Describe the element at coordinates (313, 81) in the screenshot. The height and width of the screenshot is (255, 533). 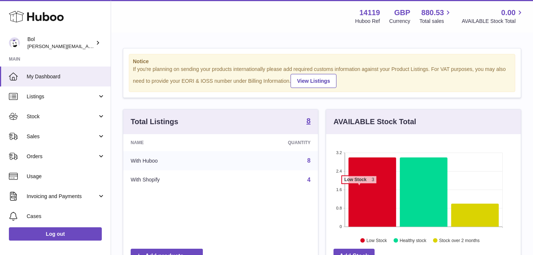
I see `a: View Listings` at that location.